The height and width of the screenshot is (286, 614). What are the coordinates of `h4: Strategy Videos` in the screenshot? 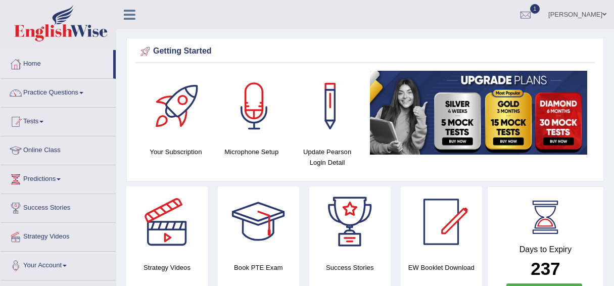 It's located at (167, 267).